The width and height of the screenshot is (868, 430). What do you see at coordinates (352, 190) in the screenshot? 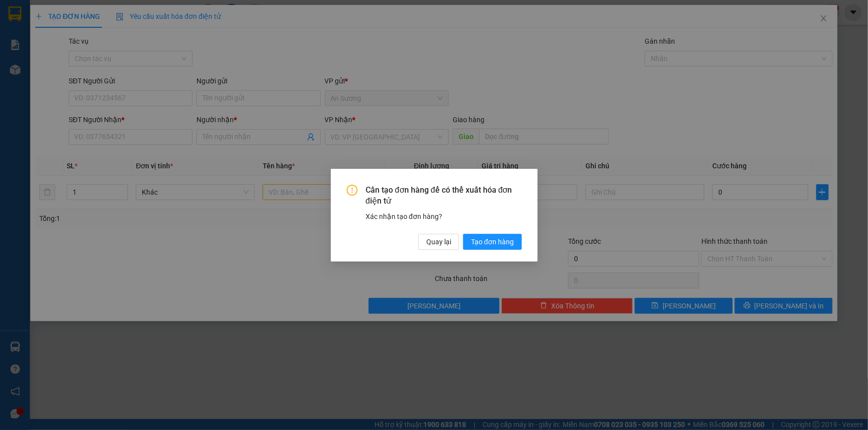
I see `span: exclamation-circle` at bounding box center [352, 190].